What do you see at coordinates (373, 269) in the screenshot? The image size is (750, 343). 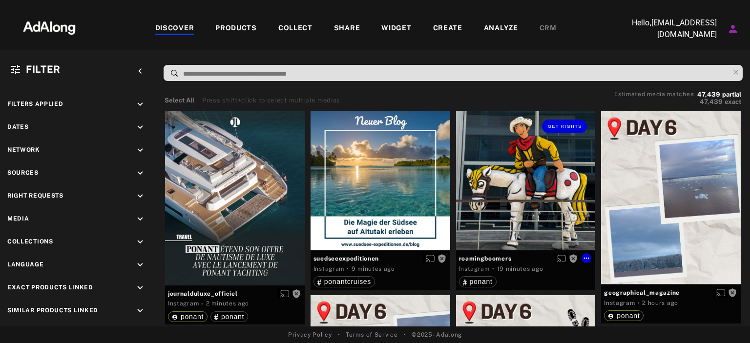 I see `time: 2025-09-11T12:00:27.000Z` at bounding box center [373, 269].